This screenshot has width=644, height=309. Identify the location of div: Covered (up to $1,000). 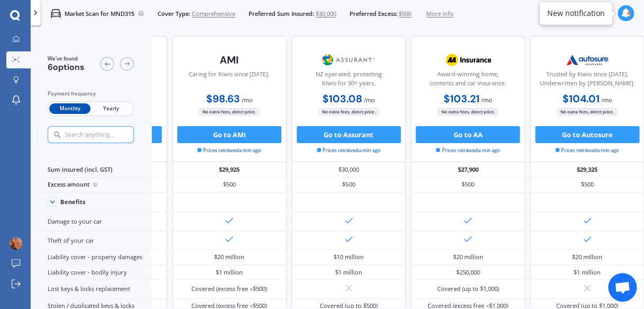
(467, 289).